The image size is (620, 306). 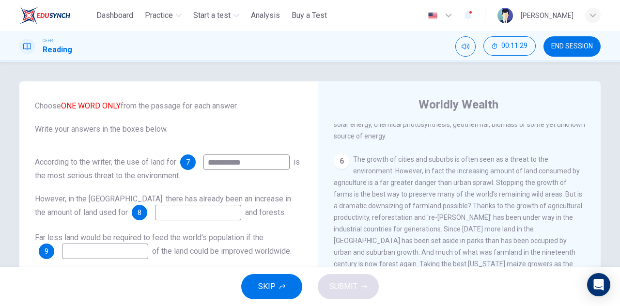 What do you see at coordinates (309, 16) in the screenshot?
I see `button: Buy a Test` at bounding box center [309, 16].